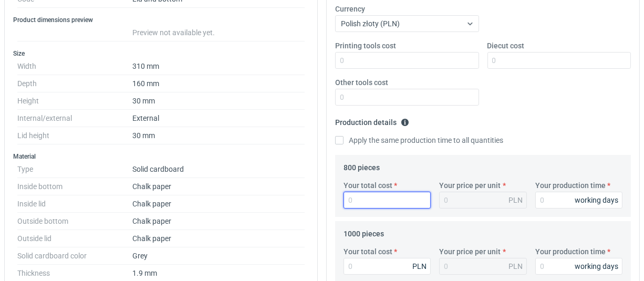 The width and height of the screenshot is (644, 281). I want to click on span: Preview not available yet., so click(173, 32).